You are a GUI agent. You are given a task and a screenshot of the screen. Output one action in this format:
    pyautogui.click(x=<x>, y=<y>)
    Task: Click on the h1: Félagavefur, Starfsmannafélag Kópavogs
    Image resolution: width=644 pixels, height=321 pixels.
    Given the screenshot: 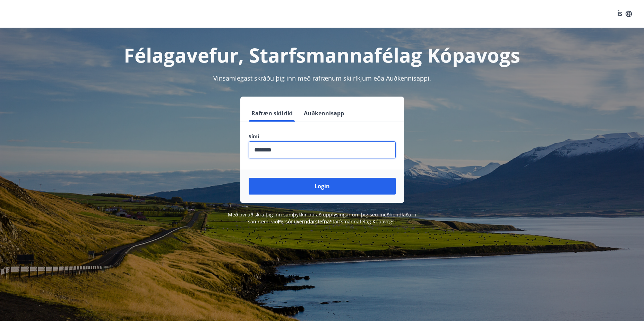 What is the action you would take?
    pyautogui.click(x=322, y=55)
    